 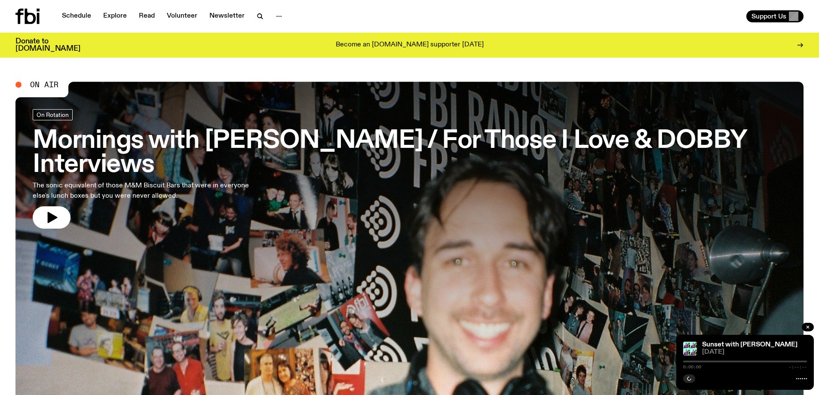 I want to click on span: On Rotation, so click(x=52, y=114).